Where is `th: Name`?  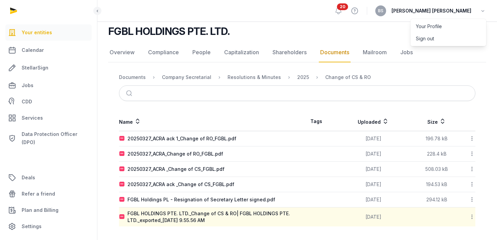 th: Name is located at coordinates (208, 121).